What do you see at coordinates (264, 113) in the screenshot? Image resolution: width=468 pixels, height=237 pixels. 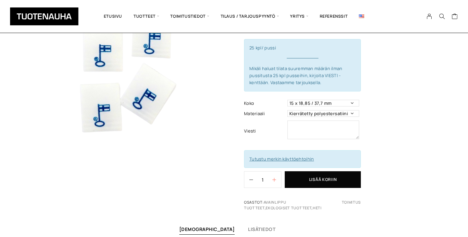 I see `label: Materiaali` at bounding box center [264, 113].